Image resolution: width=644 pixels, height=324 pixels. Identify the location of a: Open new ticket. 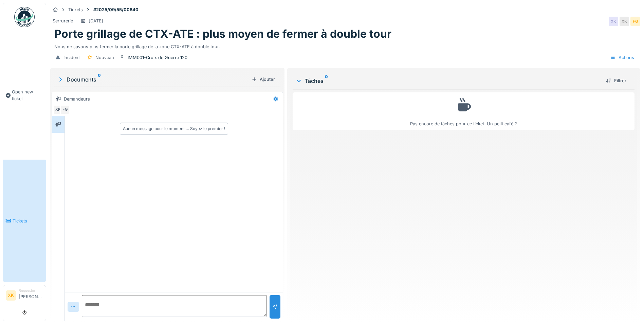
(25, 95).